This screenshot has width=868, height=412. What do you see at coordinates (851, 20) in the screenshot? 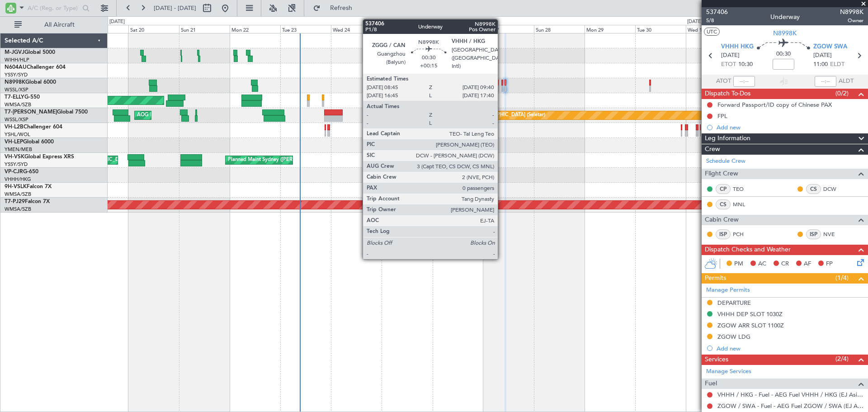
I see `span: Owner` at bounding box center [851, 20].